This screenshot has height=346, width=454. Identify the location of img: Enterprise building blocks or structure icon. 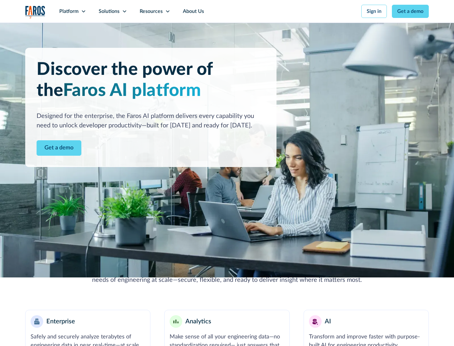
(37, 322).